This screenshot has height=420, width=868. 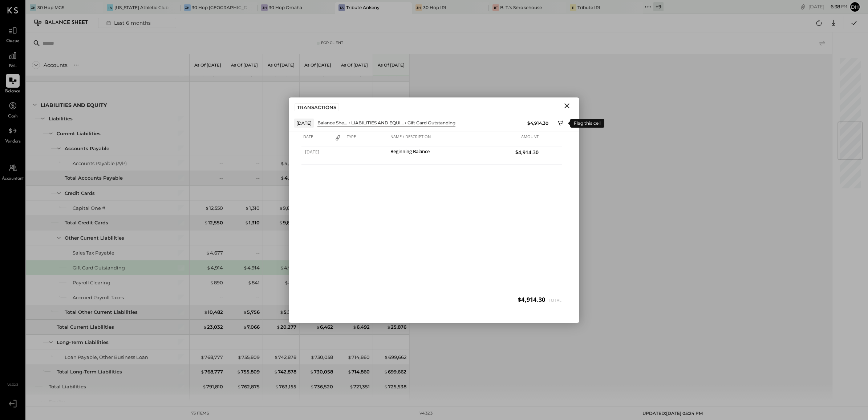 What do you see at coordinates (427, 152) in the screenshot?
I see `div: Beginning Balance` at bounding box center [427, 152].